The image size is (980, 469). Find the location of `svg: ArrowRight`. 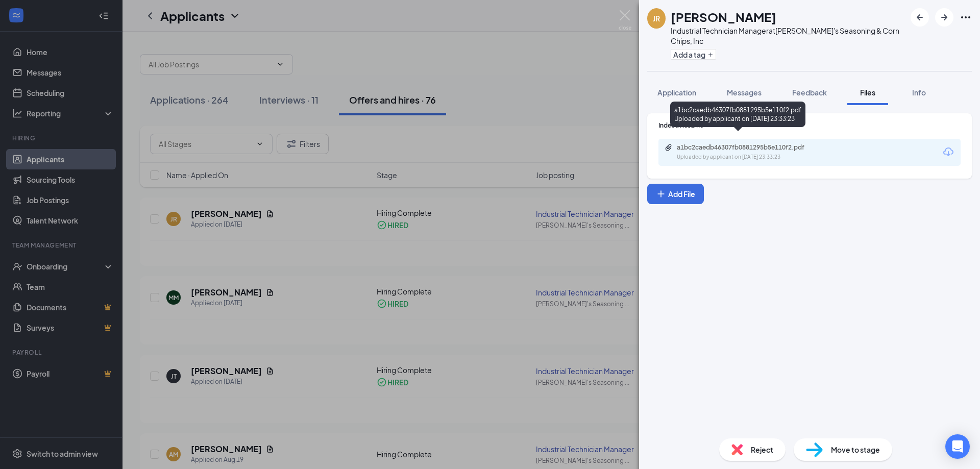

svg: ArrowRight is located at coordinates (944, 18).